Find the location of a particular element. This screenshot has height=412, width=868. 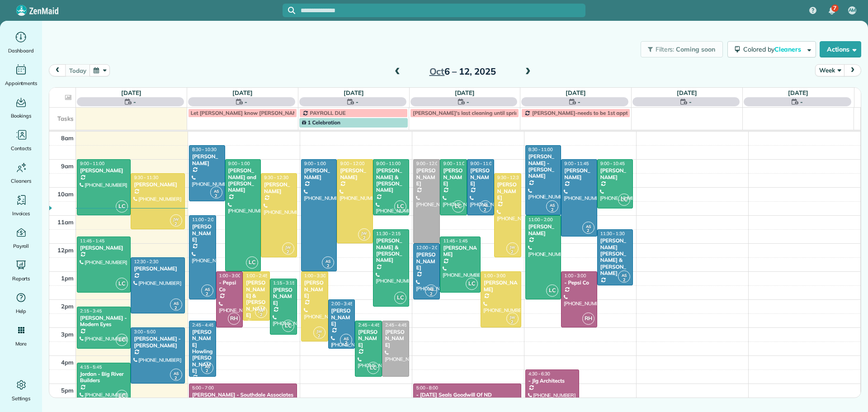

span: More is located at coordinates (20, 343).